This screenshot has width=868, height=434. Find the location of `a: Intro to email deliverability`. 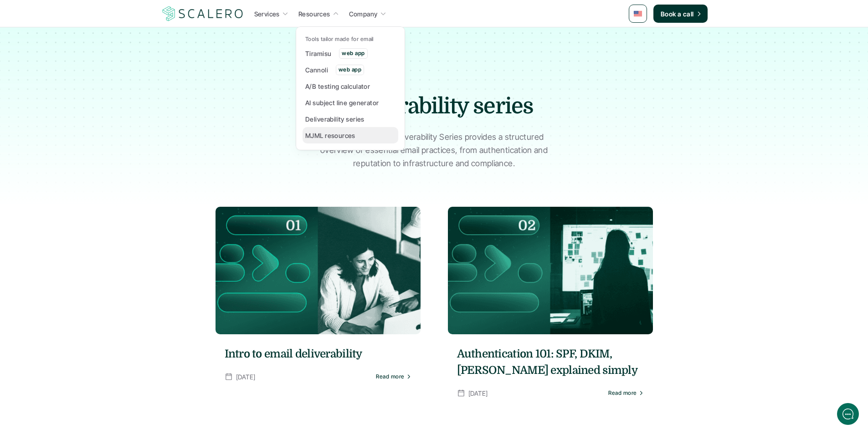

a: Intro to email deliverability is located at coordinates (318, 354).